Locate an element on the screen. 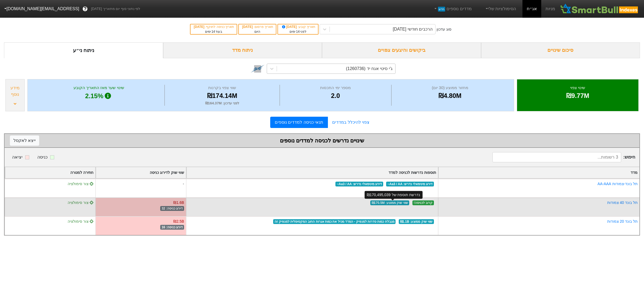 This screenshot has width=644, height=308. div: מספר ימי התכסות is located at coordinates (335, 88).